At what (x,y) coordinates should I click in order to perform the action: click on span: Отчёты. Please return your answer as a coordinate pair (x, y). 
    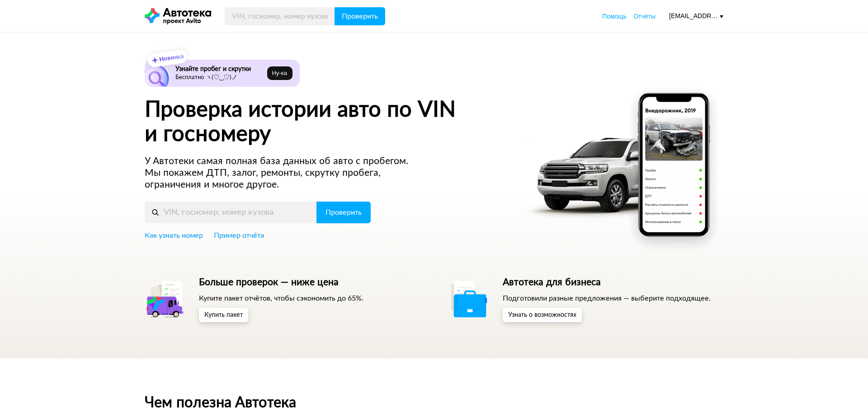
    Looking at the image, I should click on (644, 16).